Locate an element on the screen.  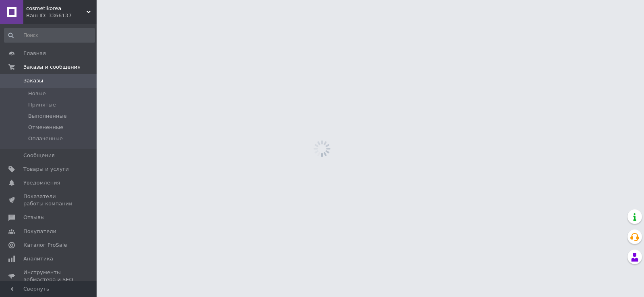
span: Отмененные is located at coordinates (46, 128).